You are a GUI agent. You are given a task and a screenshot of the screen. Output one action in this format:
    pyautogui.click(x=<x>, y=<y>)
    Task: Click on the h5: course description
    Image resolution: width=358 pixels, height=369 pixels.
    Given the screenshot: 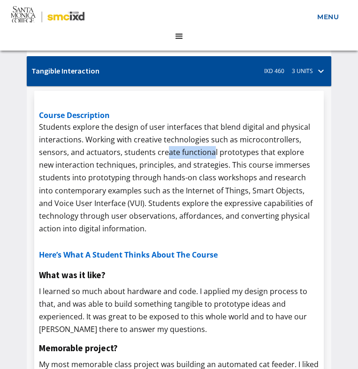 What is the action you would take?
    pyautogui.click(x=179, y=115)
    